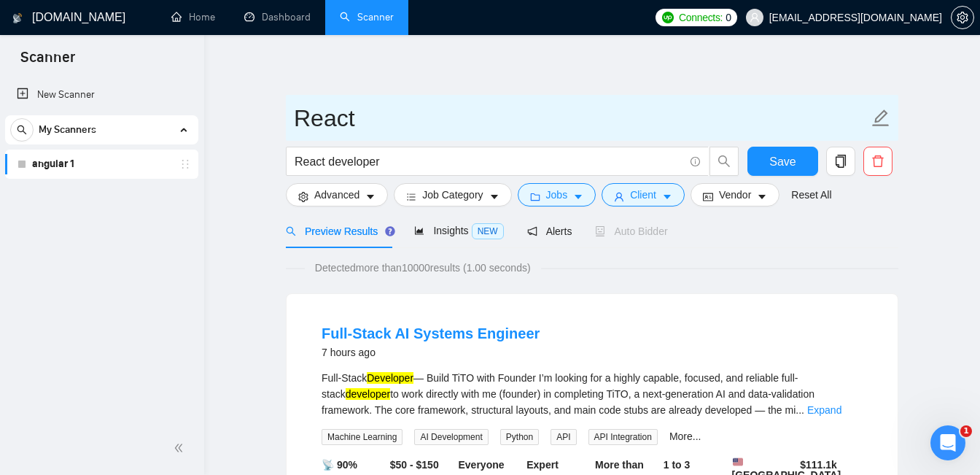  What do you see at coordinates (878, 161) in the screenshot?
I see `span: delete` at bounding box center [878, 161].